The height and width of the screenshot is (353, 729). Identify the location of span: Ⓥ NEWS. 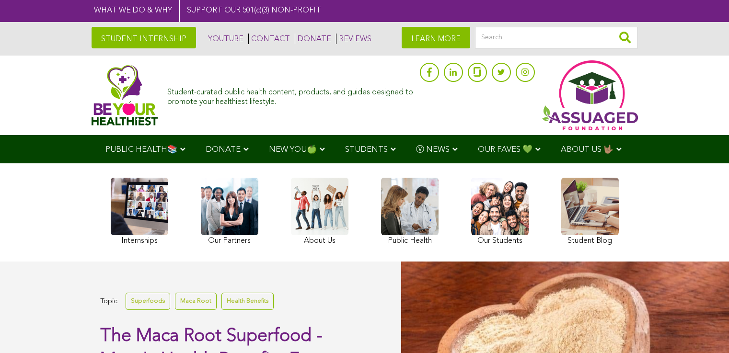
(433, 149).